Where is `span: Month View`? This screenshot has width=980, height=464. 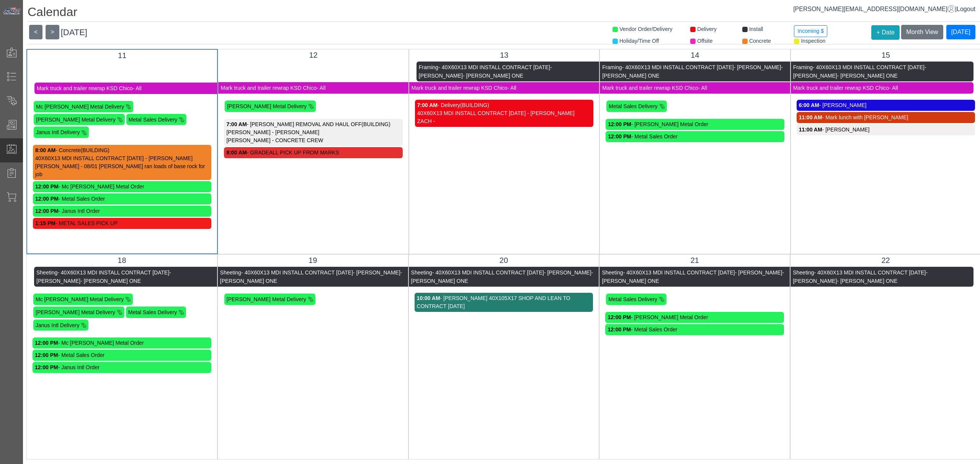
span: Month View is located at coordinates (921, 32).